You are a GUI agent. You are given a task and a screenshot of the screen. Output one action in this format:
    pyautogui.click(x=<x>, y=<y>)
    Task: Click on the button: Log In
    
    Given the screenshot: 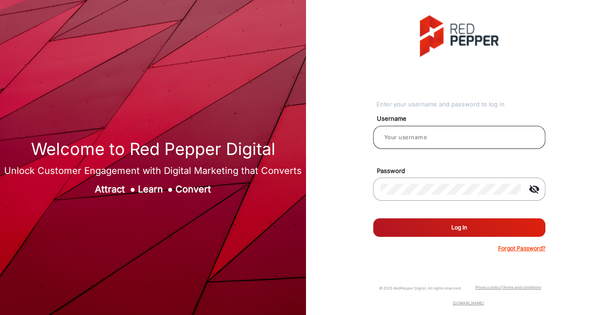 What is the action you would take?
    pyautogui.click(x=459, y=228)
    